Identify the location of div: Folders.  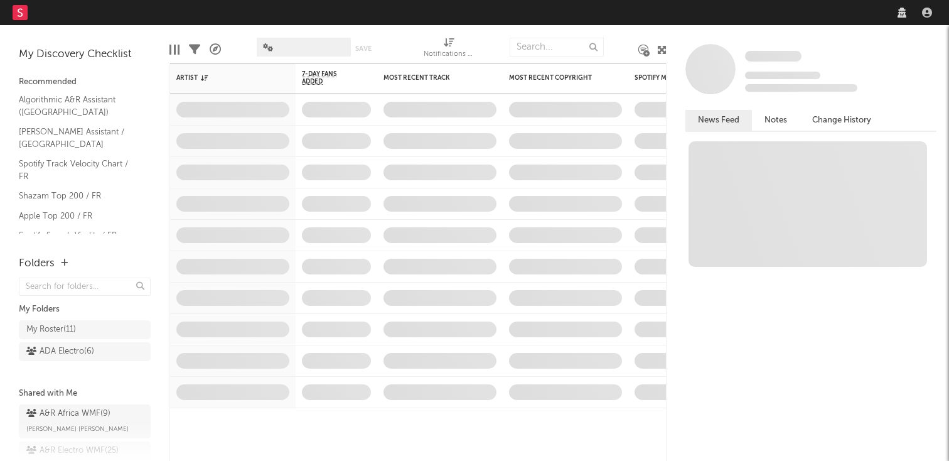
(36, 264).